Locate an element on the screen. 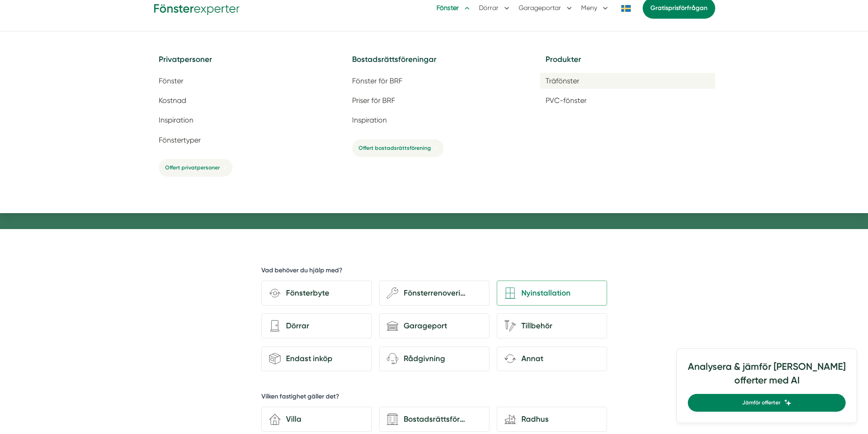  a: Fönstertyper is located at coordinates (241, 140).